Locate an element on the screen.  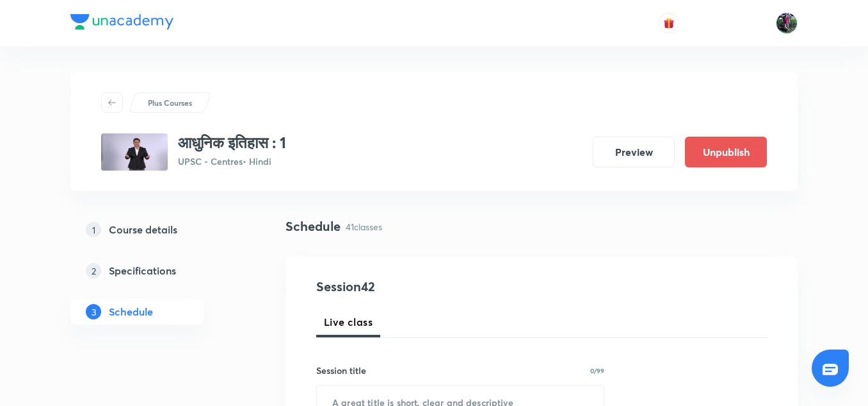
h3: आधुनिक इतिहास : 1 is located at coordinates (232, 143).